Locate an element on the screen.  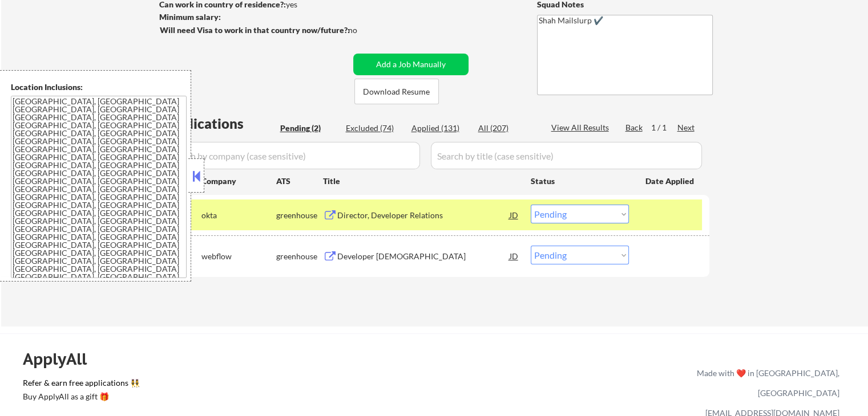
div: Back is located at coordinates (635, 128).